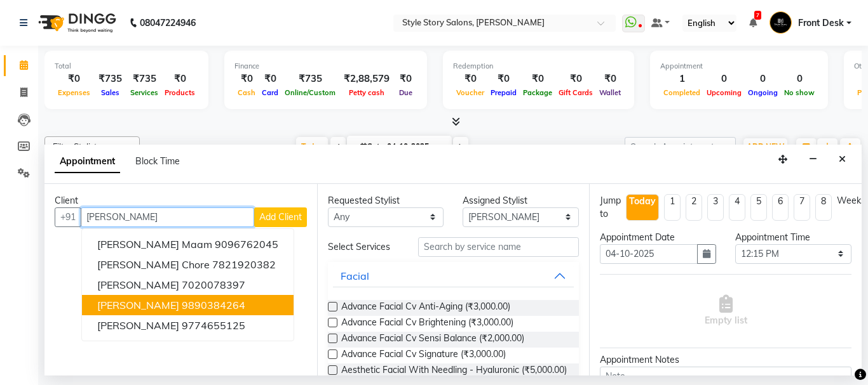 Image resolution: width=868 pixels, height=385 pixels. What do you see at coordinates (325, 66) in the screenshot?
I see `div: Finance` at bounding box center [325, 66].